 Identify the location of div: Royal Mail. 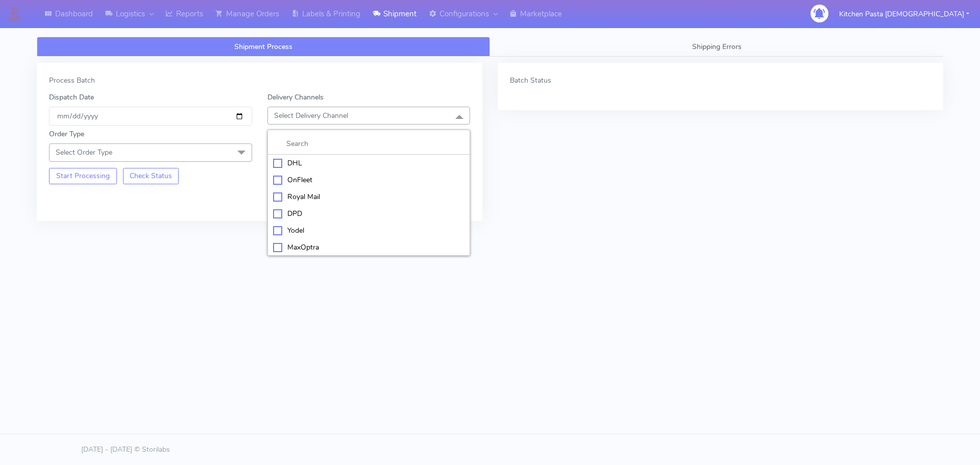
(369, 196).